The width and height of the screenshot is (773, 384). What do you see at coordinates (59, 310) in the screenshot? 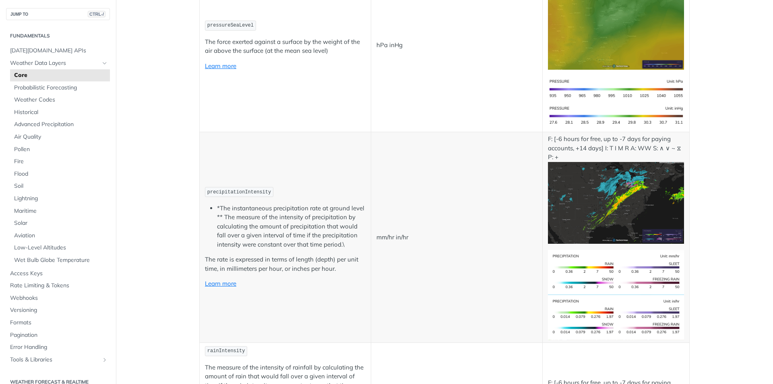
I see `span: Versioning` at bounding box center [59, 310].